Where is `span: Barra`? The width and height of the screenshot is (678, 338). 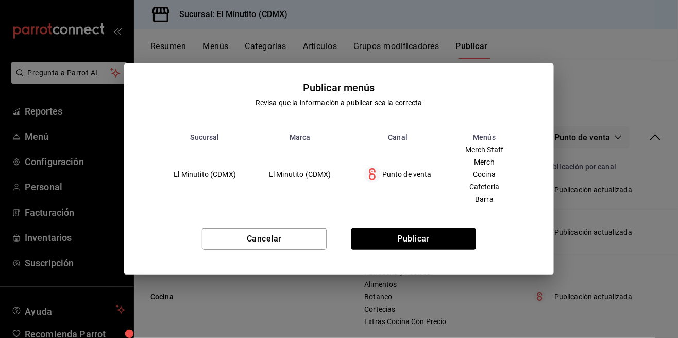 span: Barra is located at coordinates (484, 199).